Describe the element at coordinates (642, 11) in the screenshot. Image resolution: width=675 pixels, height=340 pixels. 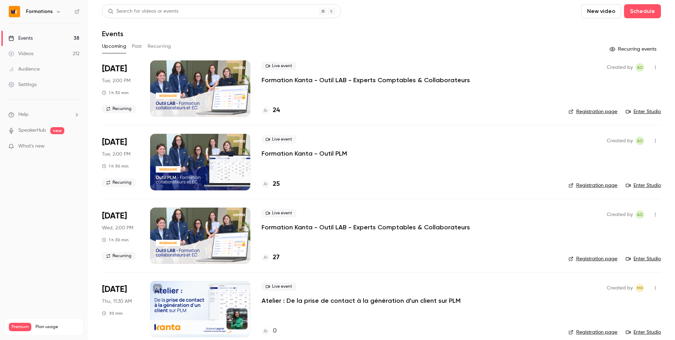
I see `button: Schedule` at that location.